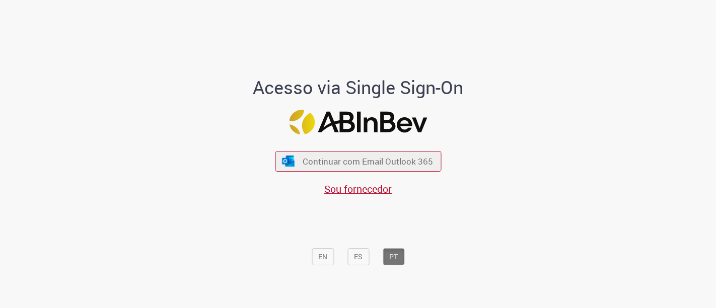  I want to click on button: ícone Azure/Microsoft 360 Continuar com Email Outlook 365, so click(358, 161).